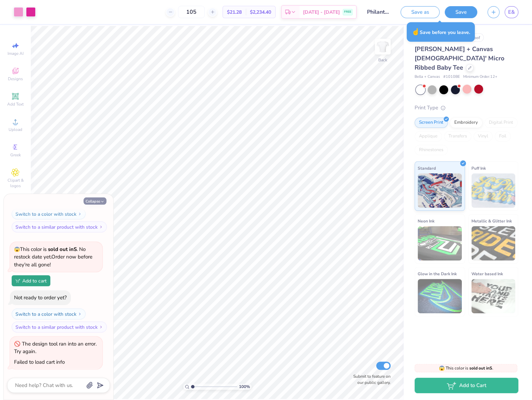 This screenshot has height=400, width=532. I want to click on div: Embroidery, so click(466, 123).